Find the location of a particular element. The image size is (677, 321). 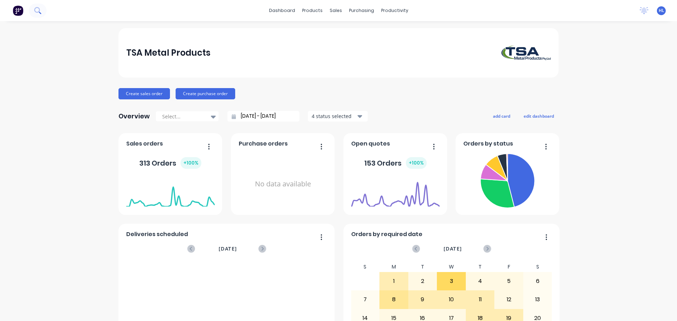

span: Purchase orders is located at coordinates (263, 144).